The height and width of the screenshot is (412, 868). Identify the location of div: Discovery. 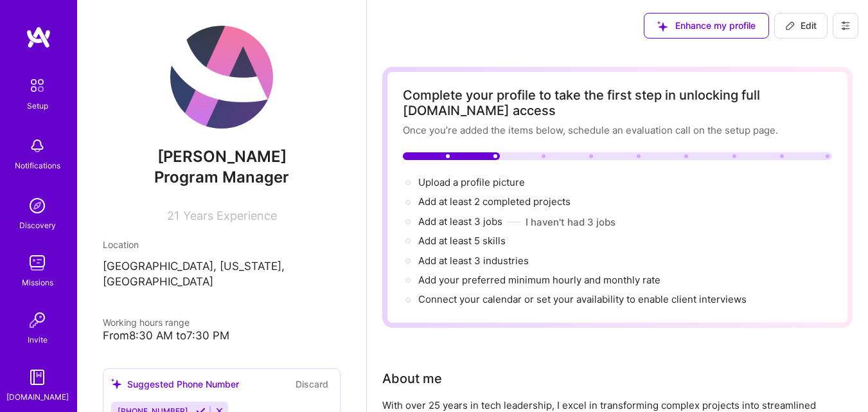
(37, 225).